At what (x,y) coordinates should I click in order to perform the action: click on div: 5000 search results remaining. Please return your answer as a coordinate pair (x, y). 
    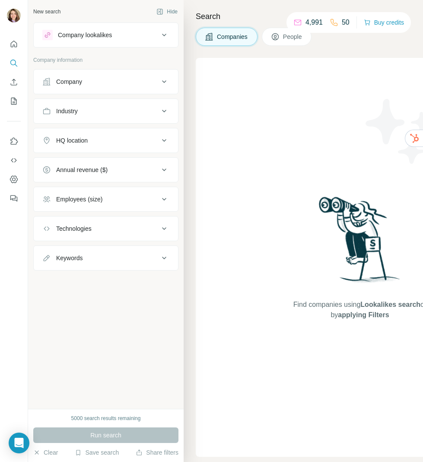
    Looking at the image, I should click on (106, 418).